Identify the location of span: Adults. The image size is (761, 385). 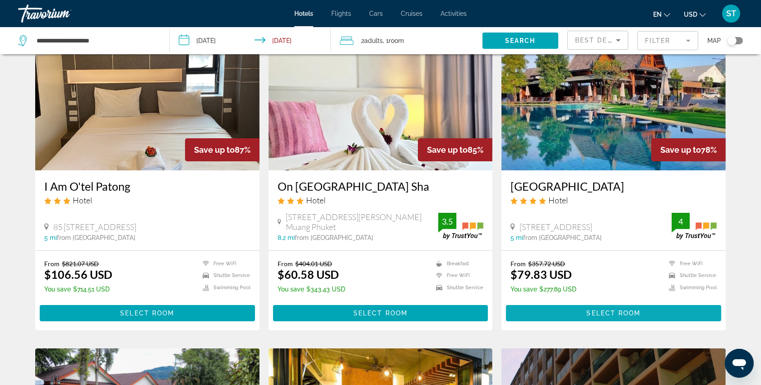
(374, 41).